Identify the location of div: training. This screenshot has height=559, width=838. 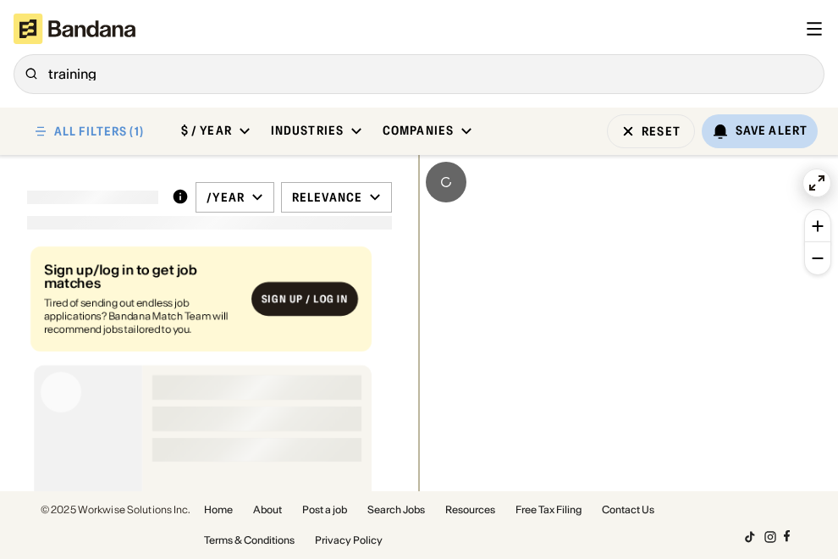
(431, 74).